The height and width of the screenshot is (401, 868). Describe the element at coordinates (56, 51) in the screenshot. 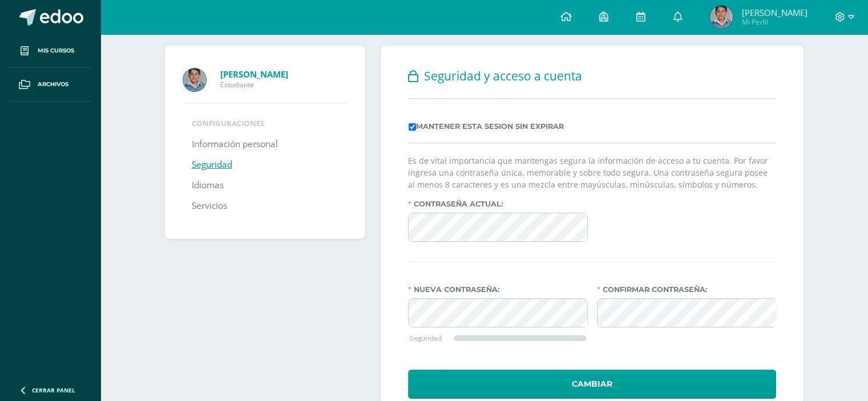

I see `span: Mis cursos` at that location.